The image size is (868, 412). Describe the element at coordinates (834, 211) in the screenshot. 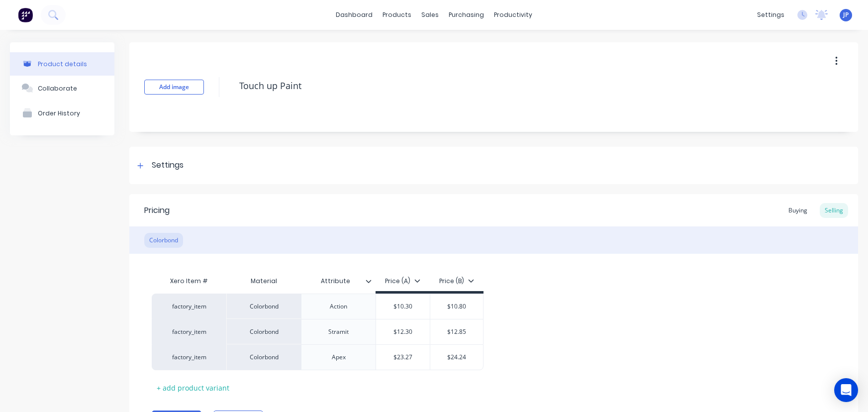

I see `div: Selling` at that location.